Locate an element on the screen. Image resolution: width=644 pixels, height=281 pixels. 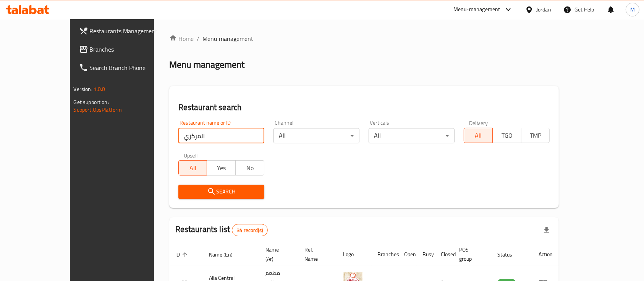
th: Logo is located at coordinates (355, 254).